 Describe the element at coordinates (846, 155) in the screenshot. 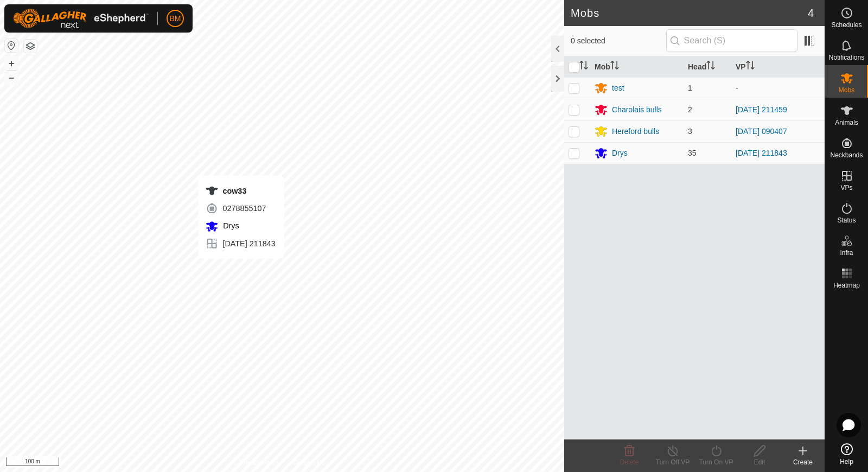

I see `span: Neckbands` at that location.